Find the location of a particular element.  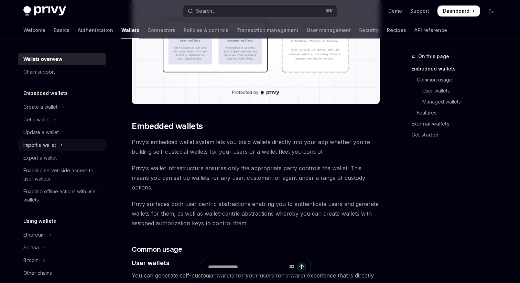

a: Update a wallet is located at coordinates (62, 132).